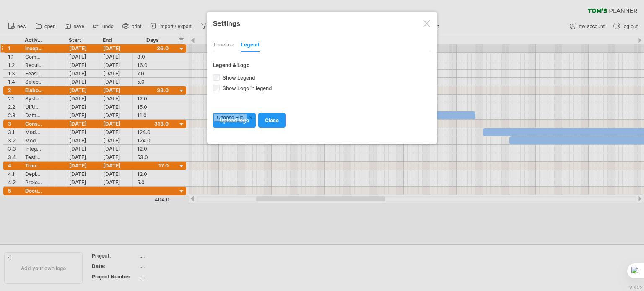 The height and width of the screenshot is (291, 644). Describe the element at coordinates (322, 65) in the screenshot. I see `div: Legend & Logo` at that location.